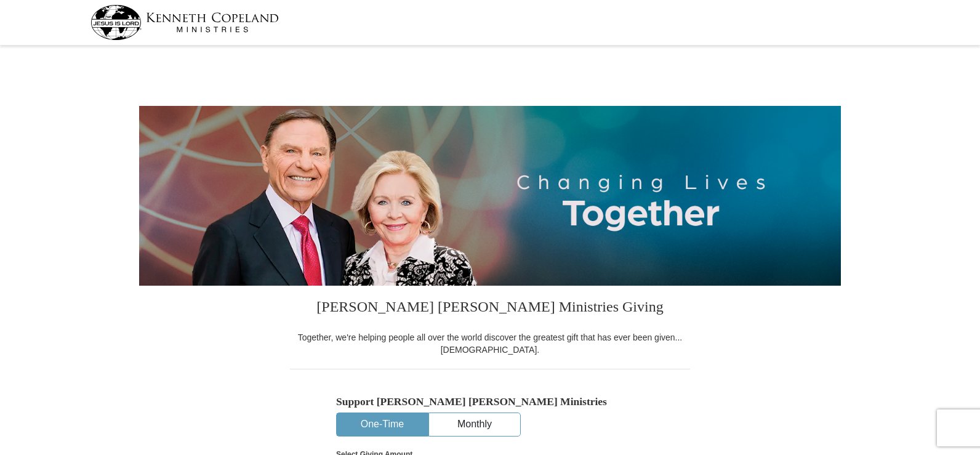  Describe the element at coordinates (475, 424) in the screenshot. I see `button: Monthly` at that location.